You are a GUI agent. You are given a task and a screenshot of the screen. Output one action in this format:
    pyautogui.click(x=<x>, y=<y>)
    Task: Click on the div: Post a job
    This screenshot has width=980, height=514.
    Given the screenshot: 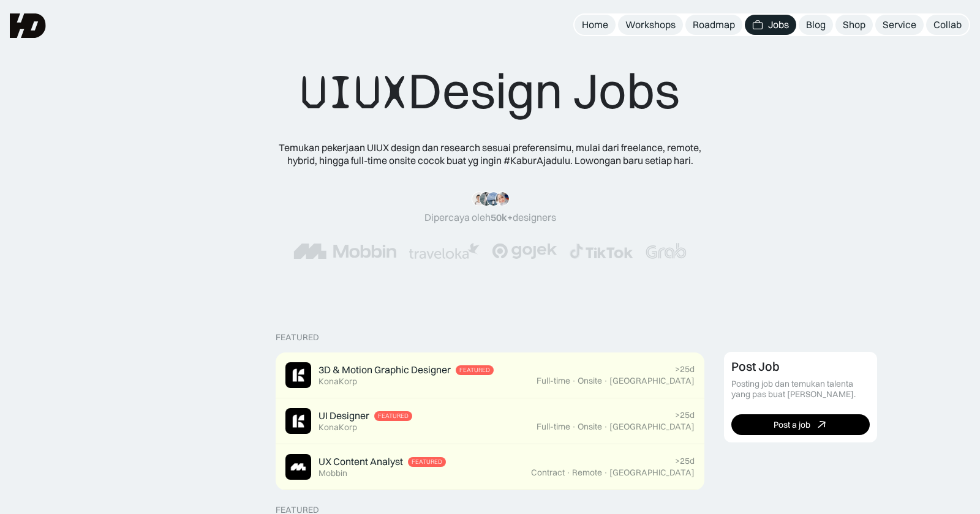 What is the action you would take?
    pyautogui.click(x=792, y=425)
    